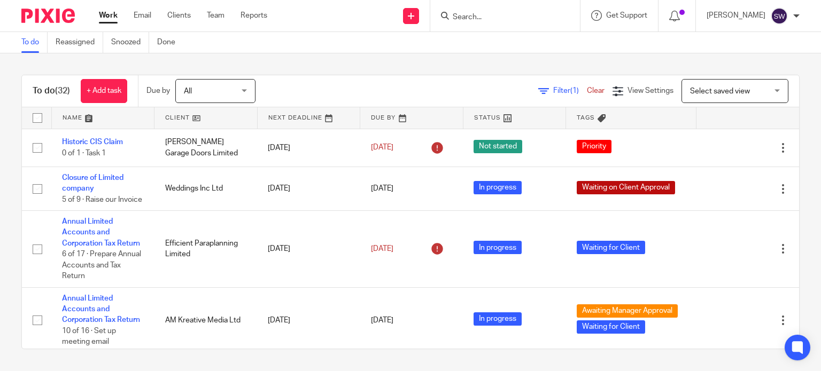 This screenshot has height=371, width=821. What do you see at coordinates (130, 42) in the screenshot?
I see `a: Snoozed` at bounding box center [130, 42].